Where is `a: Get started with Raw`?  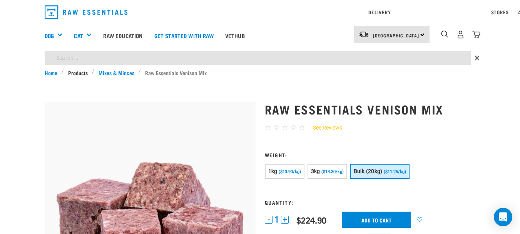
a: Get started with Raw is located at coordinates (184, 35).